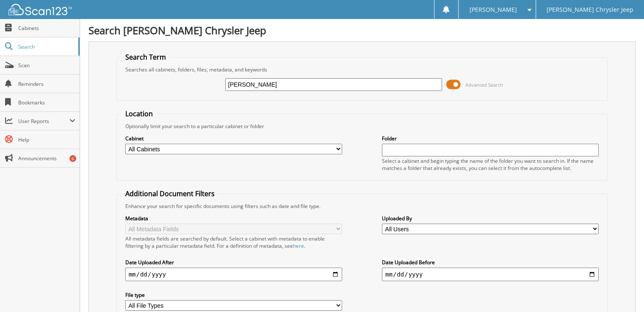  Describe the element at coordinates (47, 28) in the screenshot. I see `span: Cabinets` at that location.